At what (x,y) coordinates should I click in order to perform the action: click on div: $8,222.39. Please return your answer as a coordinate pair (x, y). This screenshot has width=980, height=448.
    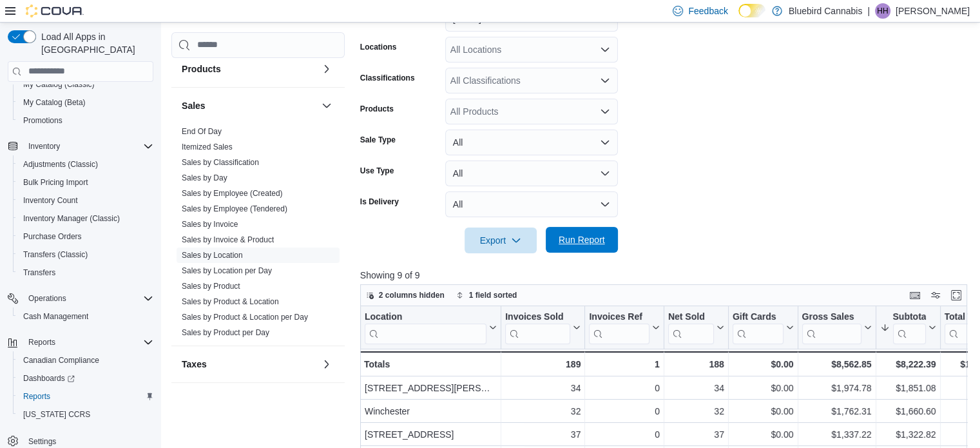
    Looking at the image, I should click on (908, 364).